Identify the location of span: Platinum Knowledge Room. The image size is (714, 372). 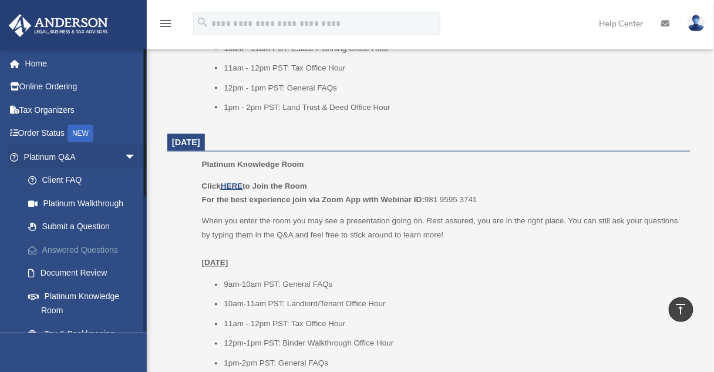
(253, 164).